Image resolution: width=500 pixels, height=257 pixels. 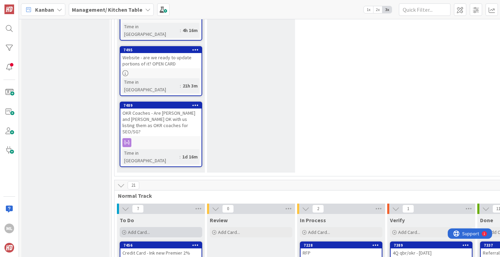 What do you see at coordinates (425, 10) in the screenshot?
I see `input: Quick Filter...` at bounding box center [425, 10].